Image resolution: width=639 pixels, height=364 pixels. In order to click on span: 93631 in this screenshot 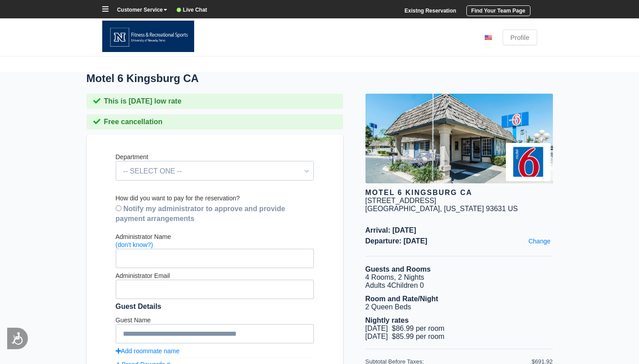, I will do `click(496, 208)`.